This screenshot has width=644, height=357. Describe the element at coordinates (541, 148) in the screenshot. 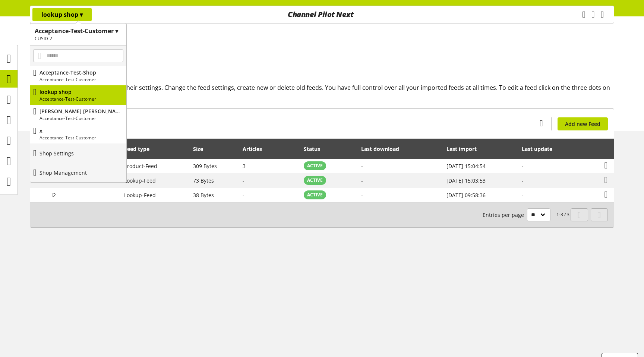

I see `div: Last update` at that location.